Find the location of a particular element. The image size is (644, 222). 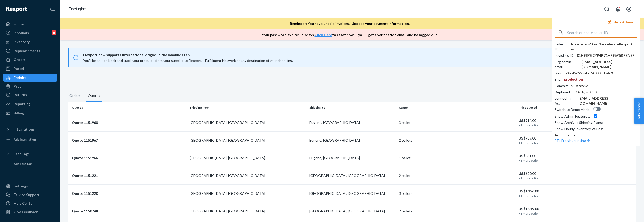

p: Quote 1151967 is located at coordinates (129, 140).